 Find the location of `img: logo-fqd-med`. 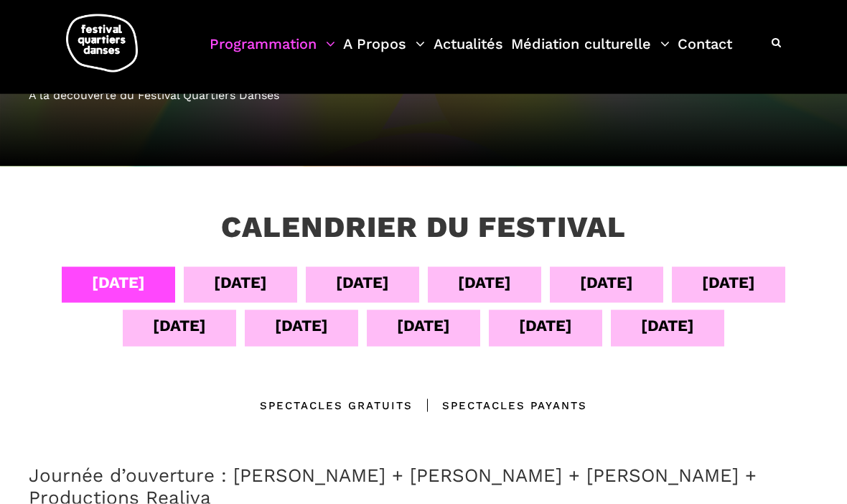

img: logo-fqd-med is located at coordinates (102, 43).